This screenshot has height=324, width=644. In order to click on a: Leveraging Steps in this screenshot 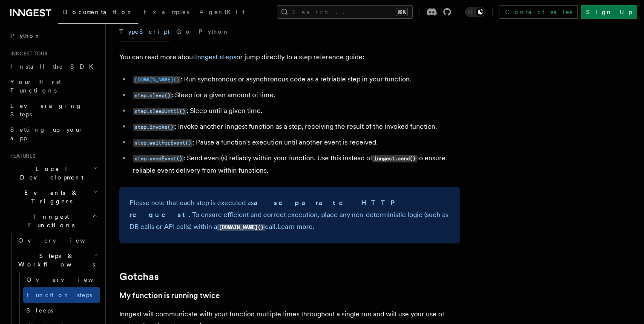, I will do `click(53, 110)`.